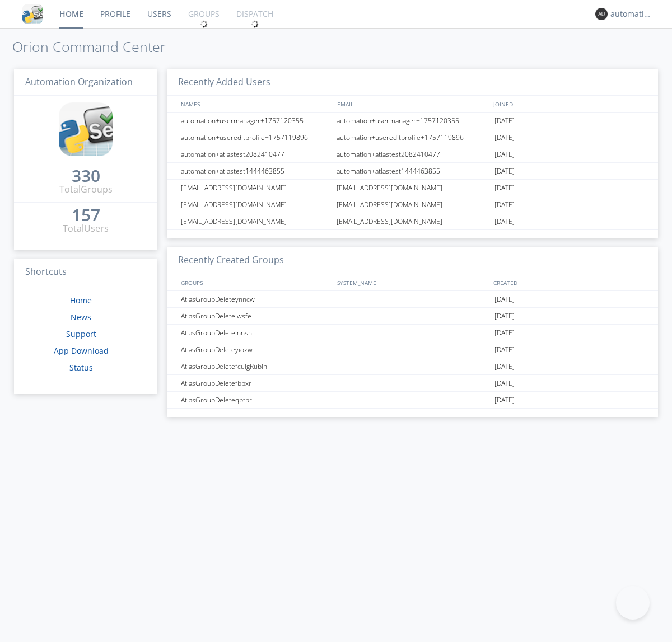 The height and width of the screenshot is (642, 672). Describe the element at coordinates (81, 317) in the screenshot. I see `a: News` at that location.